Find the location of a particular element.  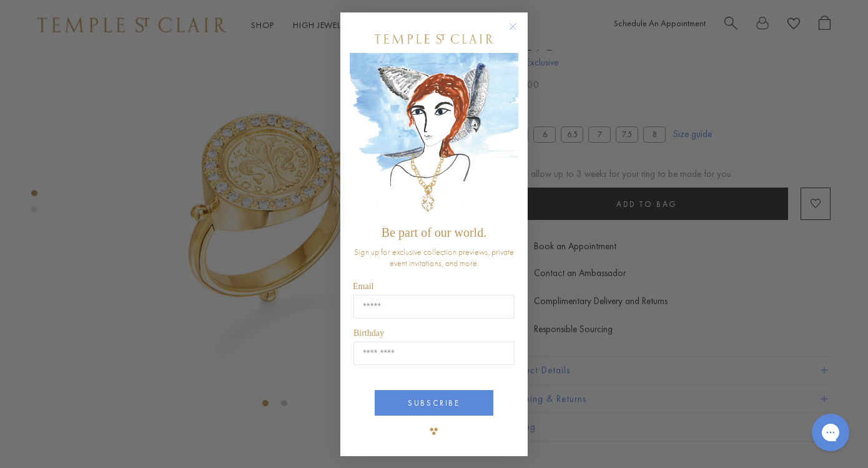

button: Gorgias live chat is located at coordinates (24, 23).